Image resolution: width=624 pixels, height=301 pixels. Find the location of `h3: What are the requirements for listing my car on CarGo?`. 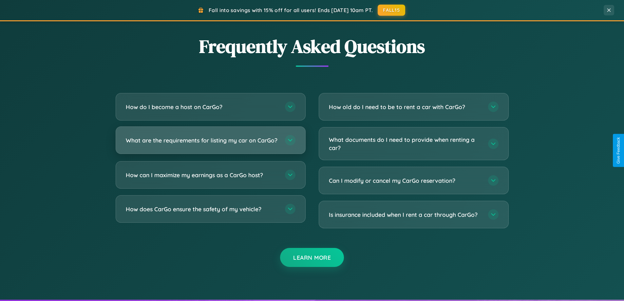

h3: What are the requirements for listing my car on CarGo? is located at coordinates (202, 140).